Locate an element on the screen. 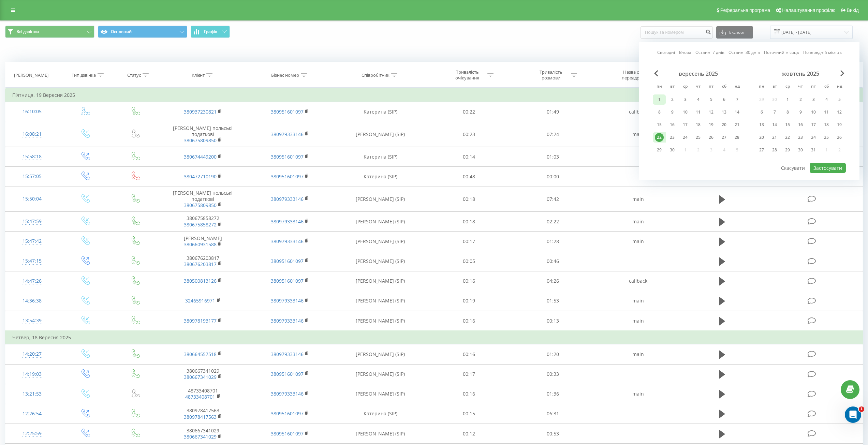  div: вересень 2025 is located at coordinates (698, 73).